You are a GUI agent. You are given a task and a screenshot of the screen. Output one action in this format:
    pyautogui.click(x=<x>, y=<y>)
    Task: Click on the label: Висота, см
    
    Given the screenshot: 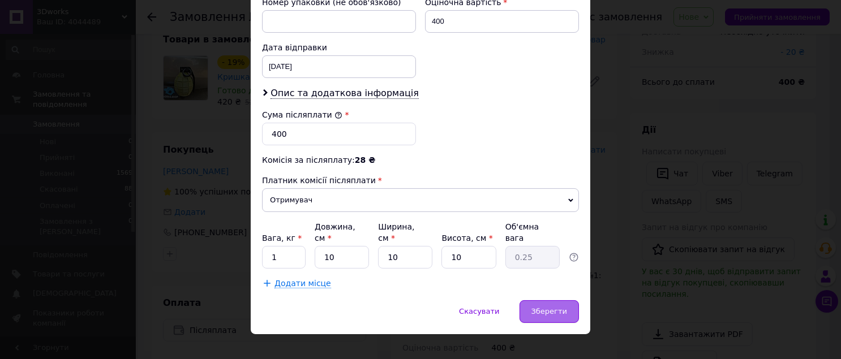 What is the action you would take?
    pyautogui.click(x=467, y=238)
    